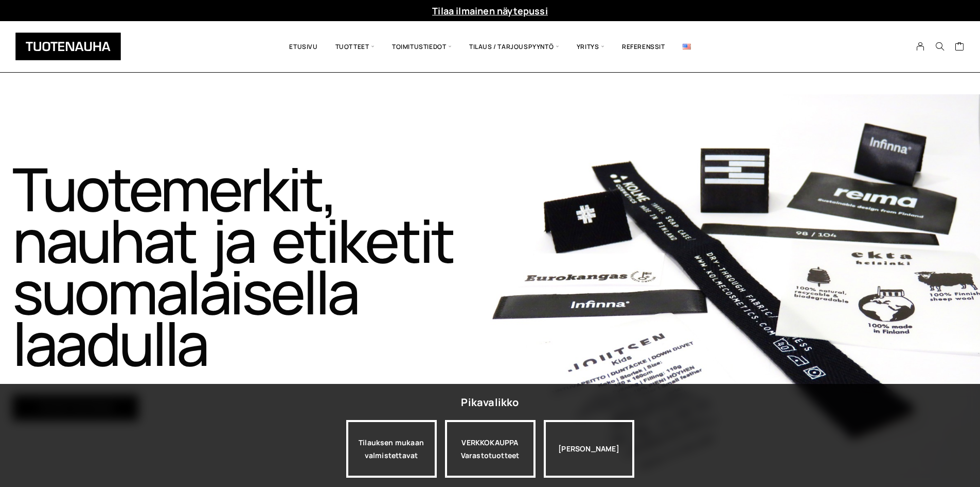 The height and width of the screenshot is (487, 980). I want to click on div: Pikavalikko, so click(490, 402).